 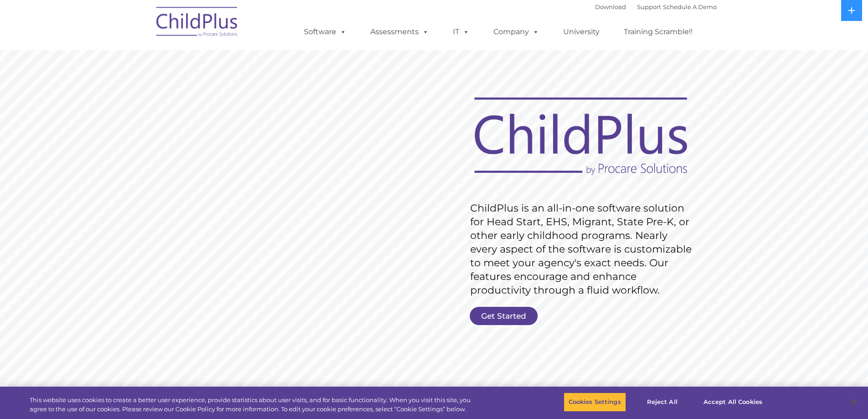 What do you see at coordinates (399, 32) in the screenshot?
I see `a: Assessments` at bounding box center [399, 32].